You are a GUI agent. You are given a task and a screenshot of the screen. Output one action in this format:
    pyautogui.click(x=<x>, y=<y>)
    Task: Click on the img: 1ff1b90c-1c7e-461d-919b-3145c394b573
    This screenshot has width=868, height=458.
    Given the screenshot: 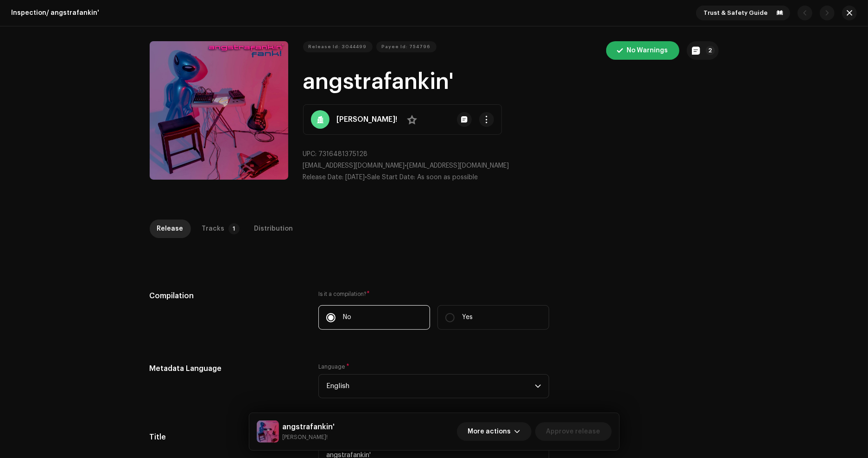 What is the action you would take?
    pyautogui.click(x=268, y=432)
    